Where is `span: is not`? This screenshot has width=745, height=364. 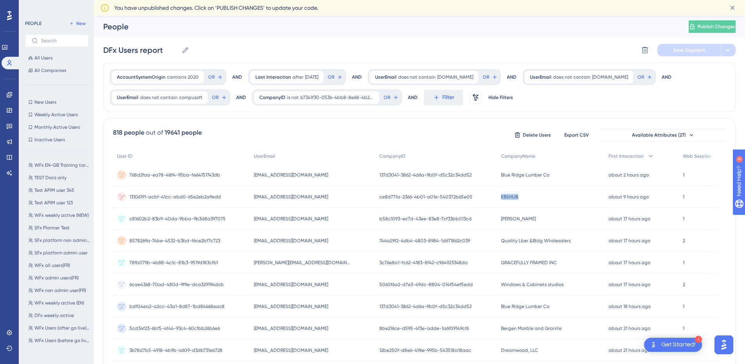
span: is not is located at coordinates (293, 97).